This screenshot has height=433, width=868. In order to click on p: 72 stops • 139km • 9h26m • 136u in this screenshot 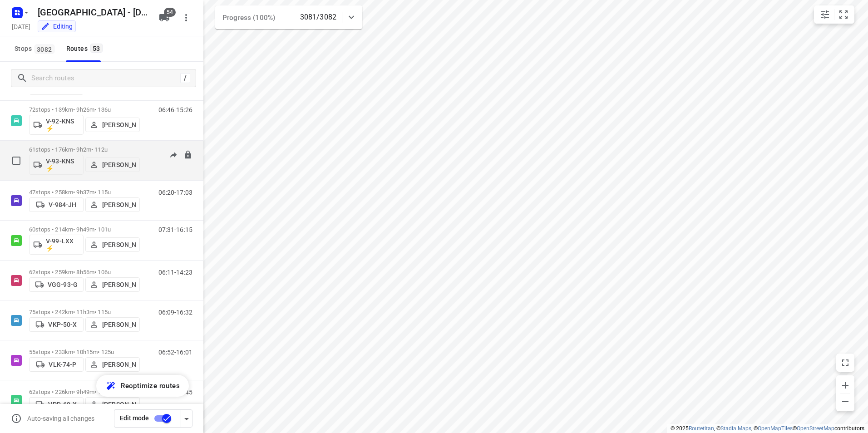, I will do `click(84, 109)`.